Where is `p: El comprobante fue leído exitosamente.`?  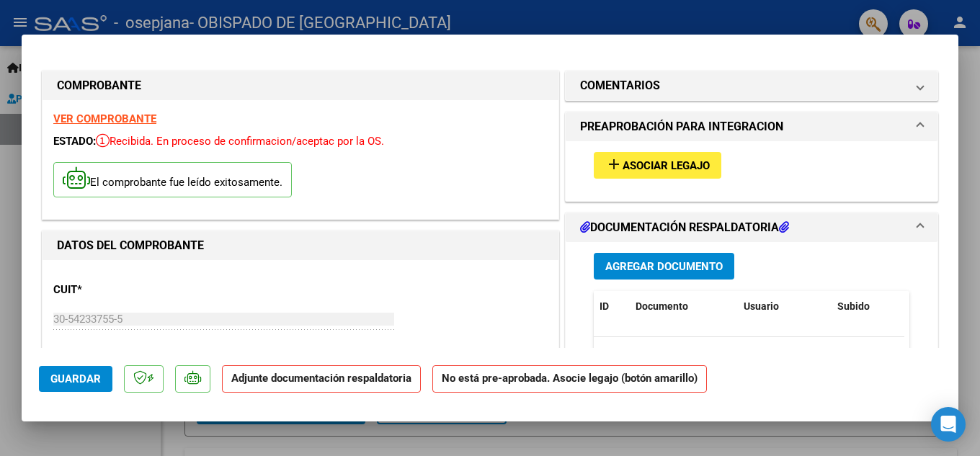 p: El comprobante fue leído exitosamente. is located at coordinates (172, 180).